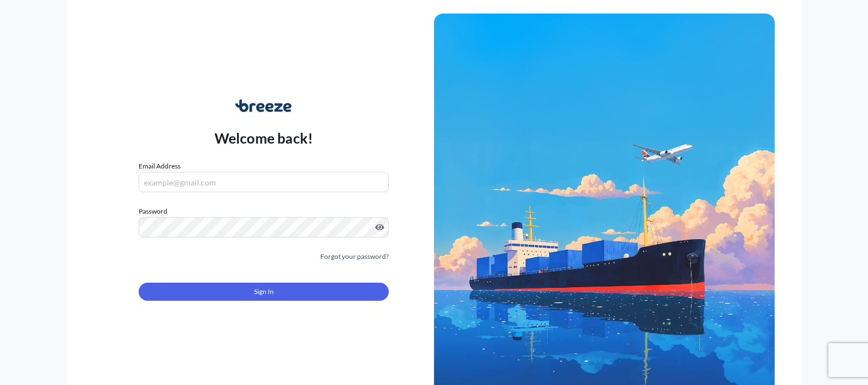 This screenshot has height=385, width=868. What do you see at coordinates (264, 212) in the screenshot?
I see `label: Password` at bounding box center [264, 212].